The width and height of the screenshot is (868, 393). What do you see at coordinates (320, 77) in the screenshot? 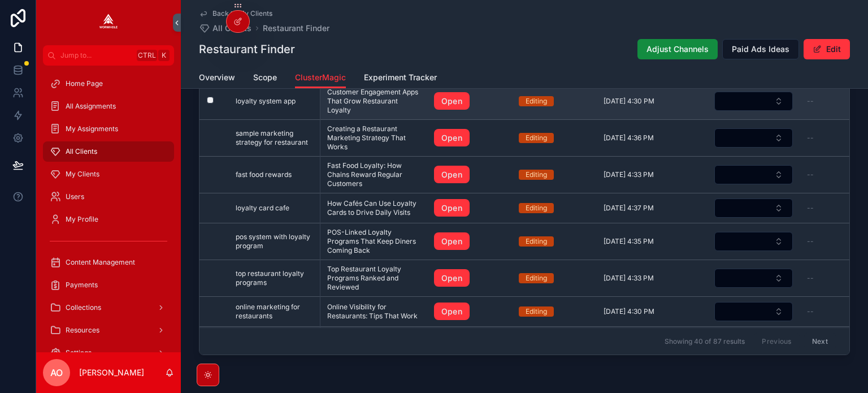
I see `span: ClusterMagic` at bounding box center [320, 77].